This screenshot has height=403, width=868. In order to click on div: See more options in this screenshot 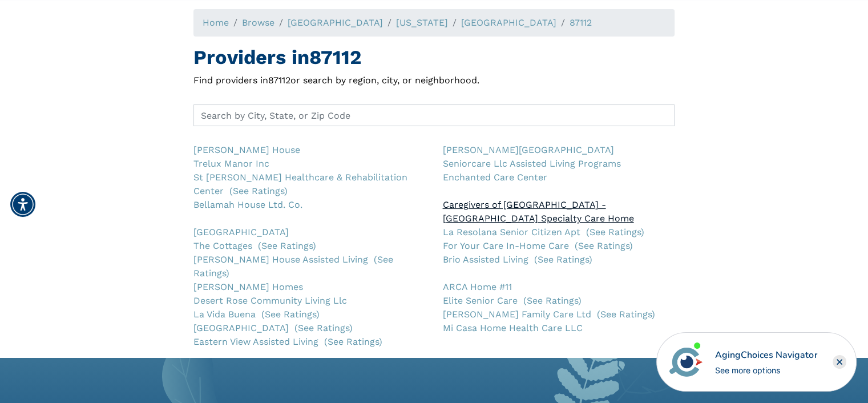, I will do `click(765, 370)`.